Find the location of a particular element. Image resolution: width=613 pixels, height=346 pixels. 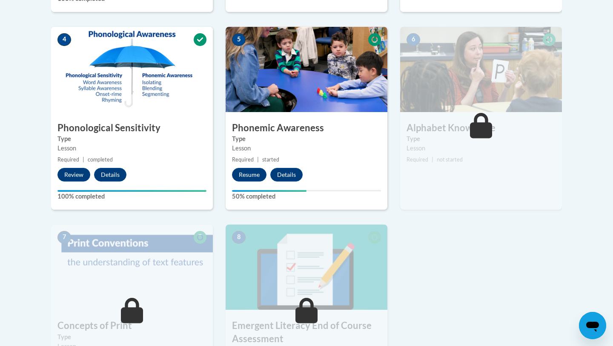

label: 50% completed is located at coordinates (307, 196).